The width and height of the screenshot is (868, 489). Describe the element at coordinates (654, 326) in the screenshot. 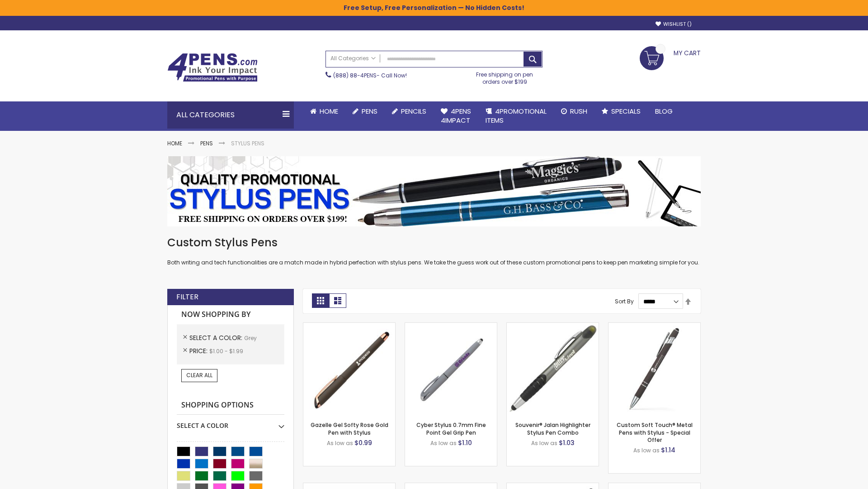

I see `a: Custom Soft Touch® Metal Pens with Stylus-Grey` at that location.